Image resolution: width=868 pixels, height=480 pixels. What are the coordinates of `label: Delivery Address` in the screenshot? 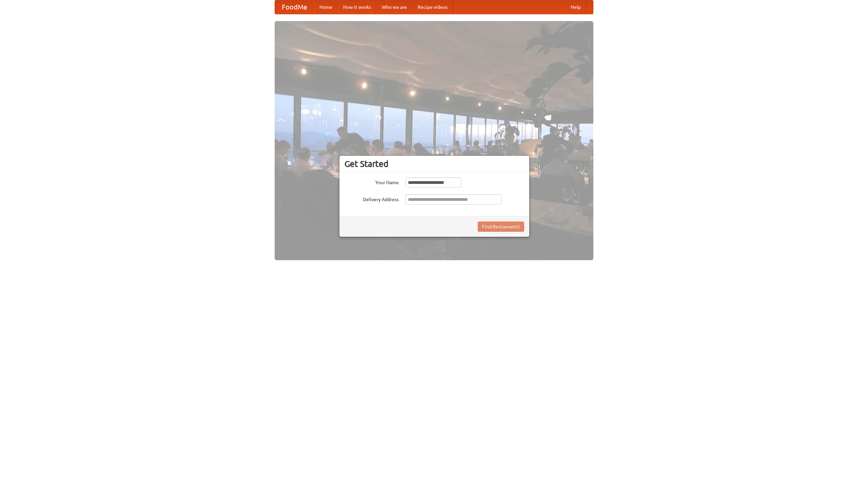 It's located at (371, 199).